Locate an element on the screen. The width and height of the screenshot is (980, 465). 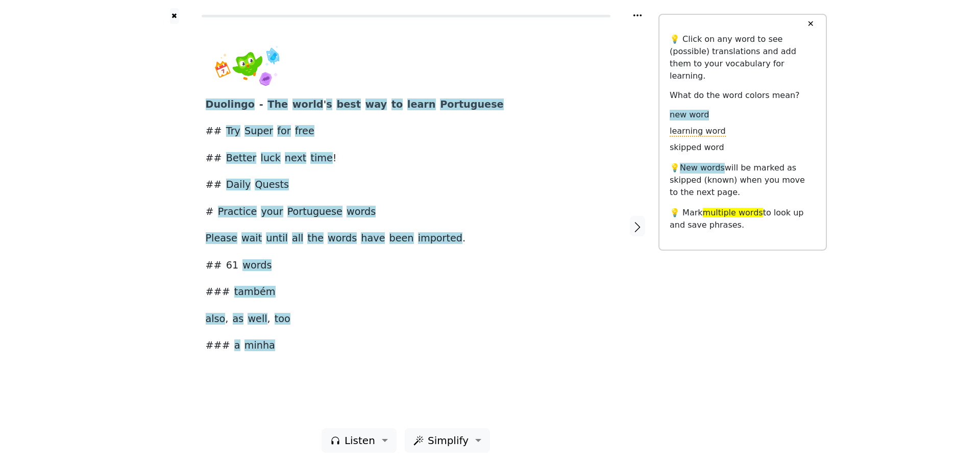
span: world is located at coordinates (308, 105).